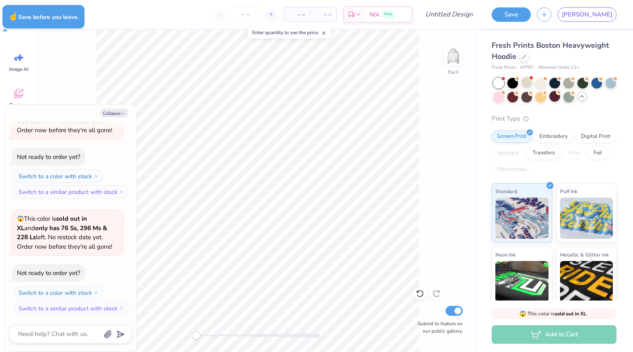 This screenshot has width=633, height=352. I want to click on div: Embroidery, so click(553, 137).